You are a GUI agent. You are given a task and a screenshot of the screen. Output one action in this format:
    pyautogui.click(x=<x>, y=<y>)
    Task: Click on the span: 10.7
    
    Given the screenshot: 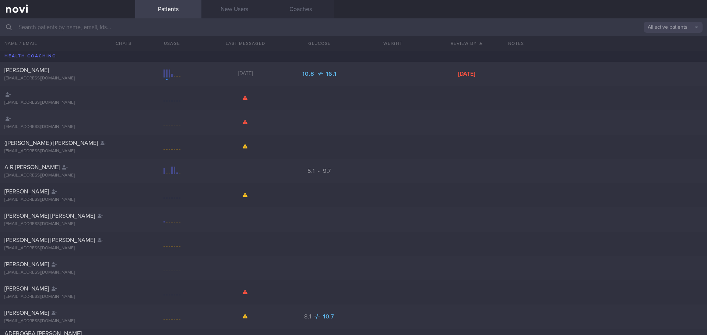 What is the action you would take?
    pyautogui.click(x=328, y=317)
    